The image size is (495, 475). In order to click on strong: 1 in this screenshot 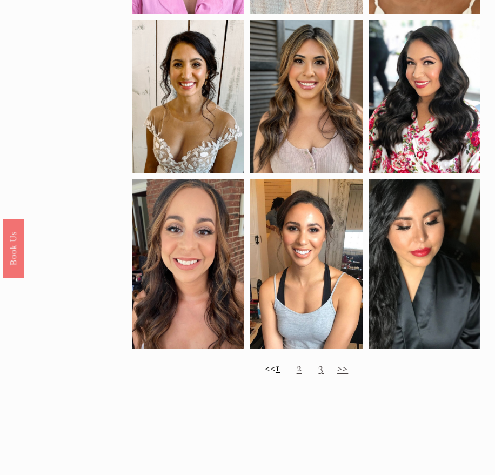, I will do `click(278, 367)`.